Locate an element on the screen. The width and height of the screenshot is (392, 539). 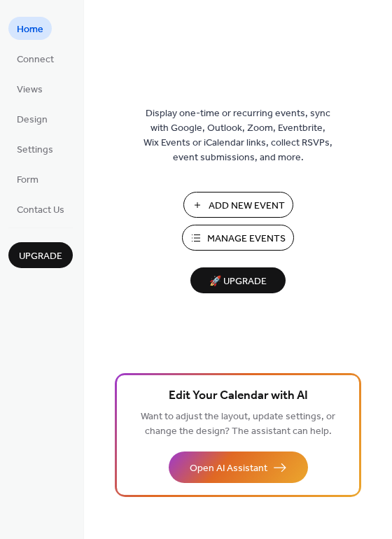
span: Connect is located at coordinates (35, 60).